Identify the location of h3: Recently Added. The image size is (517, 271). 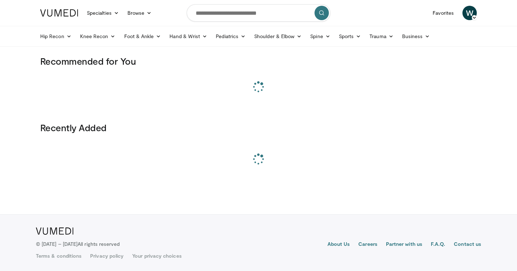
(258, 127).